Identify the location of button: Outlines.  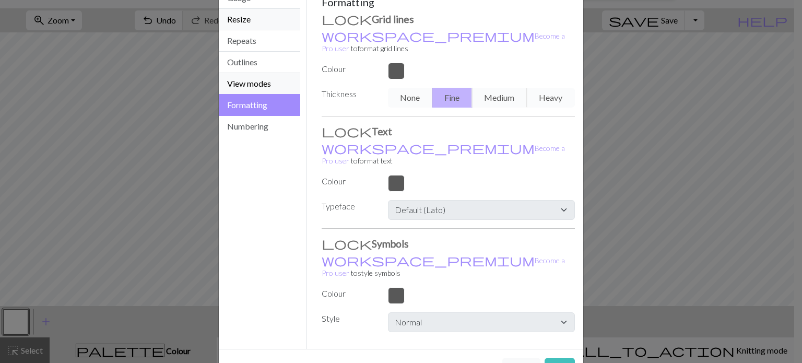
(260, 62).